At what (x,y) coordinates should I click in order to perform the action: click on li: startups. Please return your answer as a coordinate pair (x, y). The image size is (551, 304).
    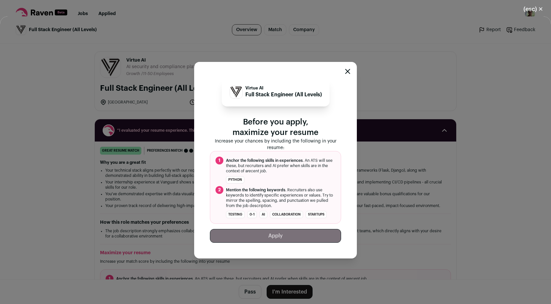
    Looking at the image, I should click on (316, 215).